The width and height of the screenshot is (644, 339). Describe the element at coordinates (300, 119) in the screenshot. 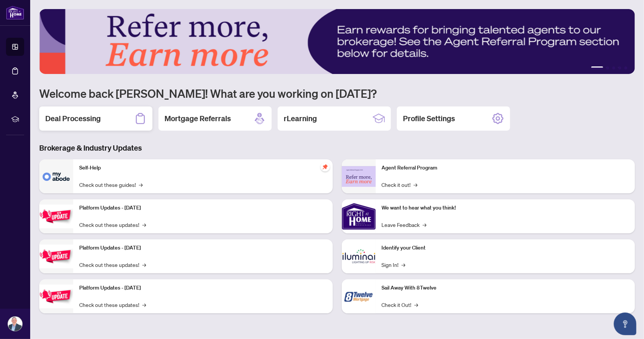

I see `h2: rLearning` at that location.